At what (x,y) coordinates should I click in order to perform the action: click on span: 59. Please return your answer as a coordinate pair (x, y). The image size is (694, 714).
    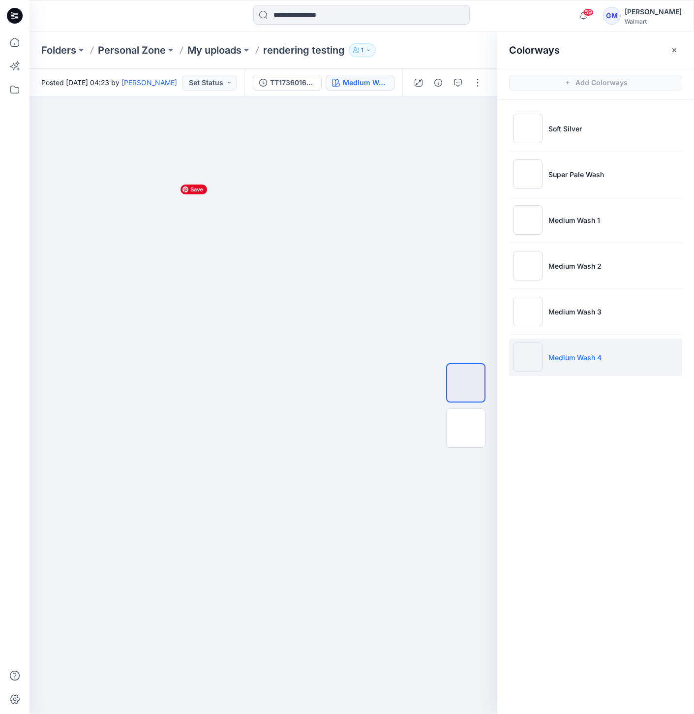
    Looking at the image, I should click on (588, 12).